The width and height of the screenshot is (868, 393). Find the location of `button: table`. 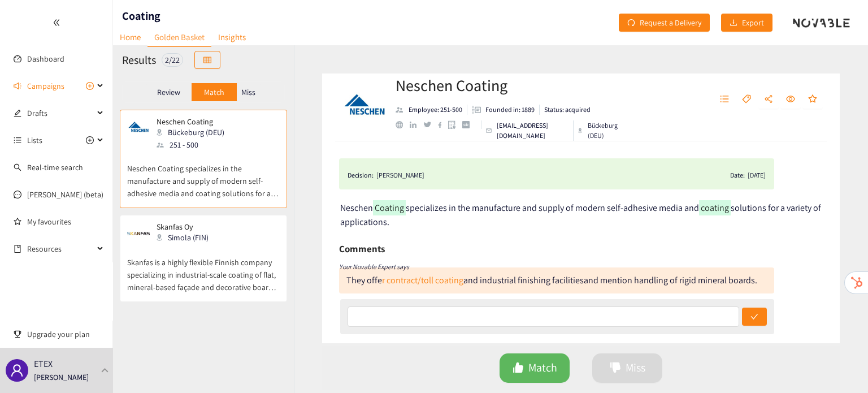

button: table is located at coordinates (207, 60).